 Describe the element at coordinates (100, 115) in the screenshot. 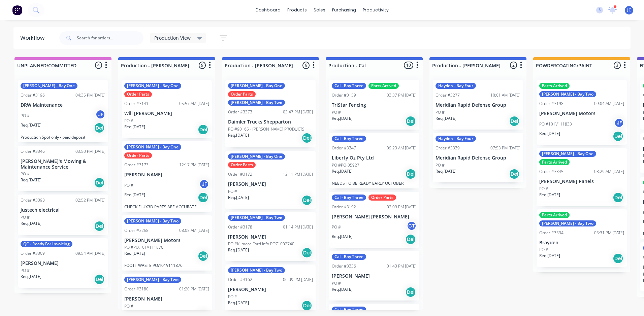

I see `div: JF` at that location.